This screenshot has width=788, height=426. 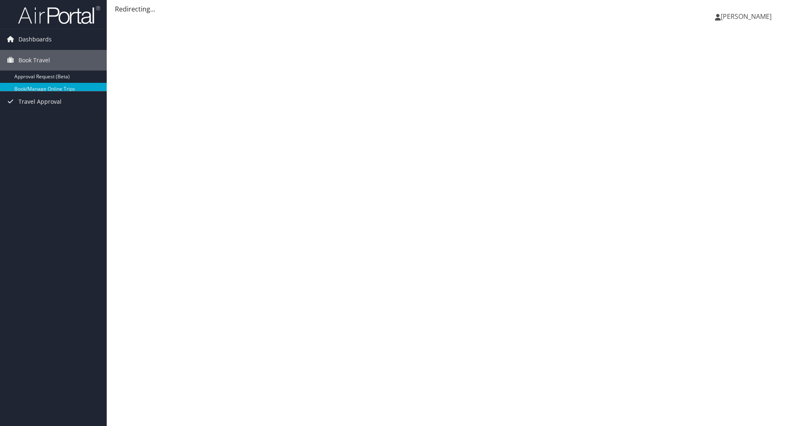 What do you see at coordinates (447, 9) in the screenshot?
I see `div: Redirecting...` at bounding box center [447, 9].